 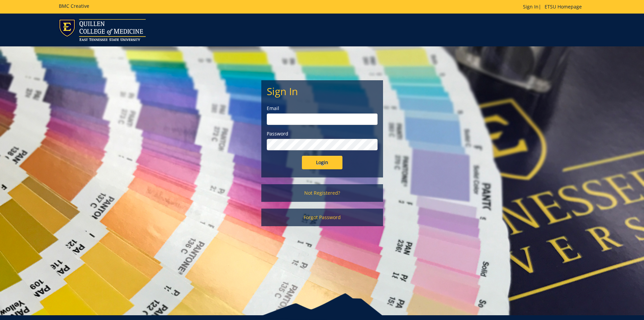 What do you see at coordinates (322, 193) in the screenshot?
I see `a: Not Registered?` at bounding box center [322, 193].